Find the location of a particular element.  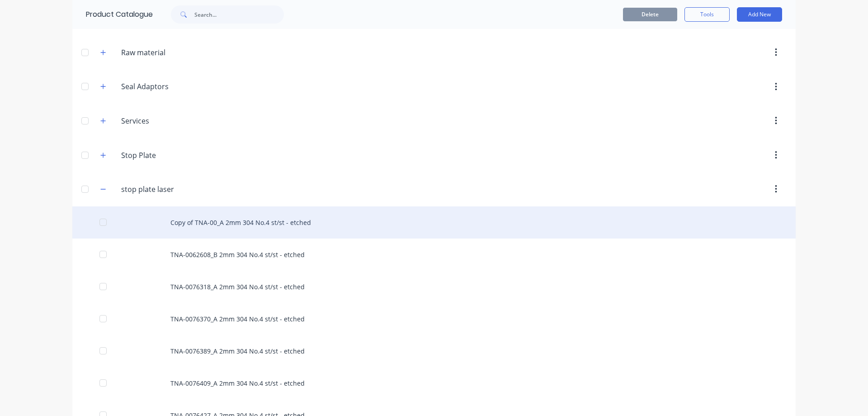

div: TNA-0076370_A 2mm 304 No.4 st/st - etched is located at coordinates (434, 319).